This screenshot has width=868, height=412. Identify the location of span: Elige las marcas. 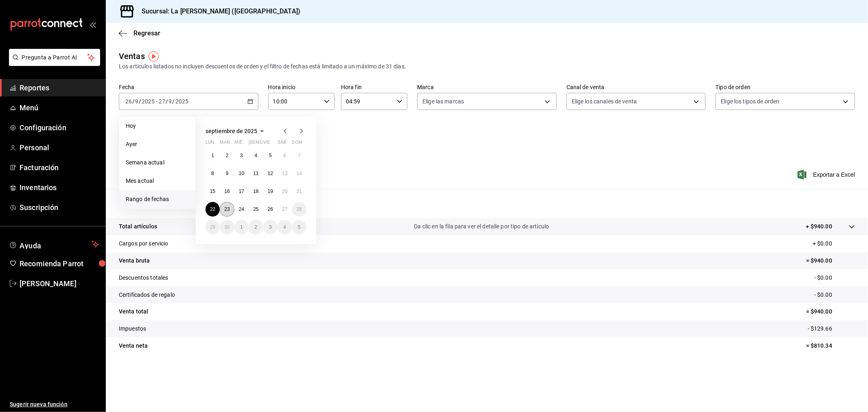
(443, 101).